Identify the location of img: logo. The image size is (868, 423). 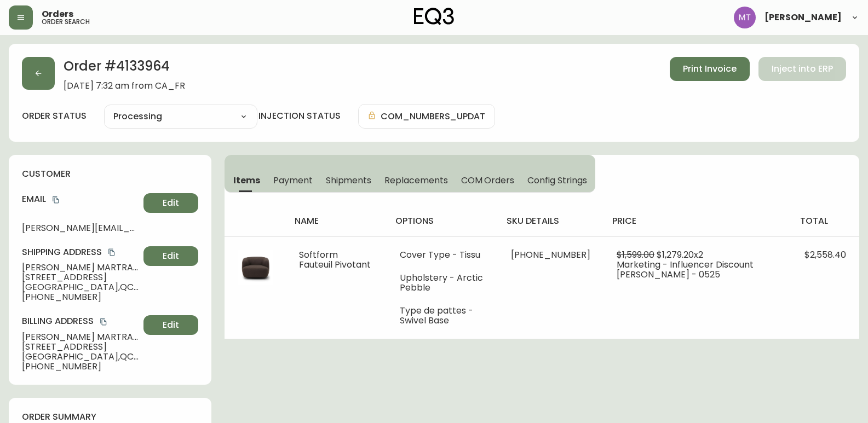
(434, 17).